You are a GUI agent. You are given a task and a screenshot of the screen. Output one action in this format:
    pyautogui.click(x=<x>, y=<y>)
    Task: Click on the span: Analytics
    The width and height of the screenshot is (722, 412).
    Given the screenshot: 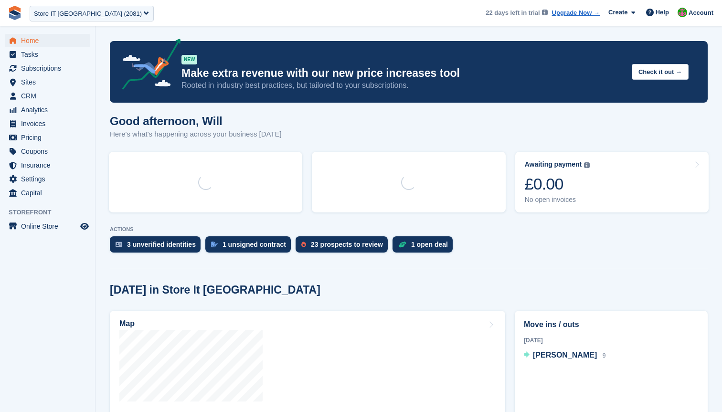 What is the action you would take?
    pyautogui.click(x=50, y=110)
    